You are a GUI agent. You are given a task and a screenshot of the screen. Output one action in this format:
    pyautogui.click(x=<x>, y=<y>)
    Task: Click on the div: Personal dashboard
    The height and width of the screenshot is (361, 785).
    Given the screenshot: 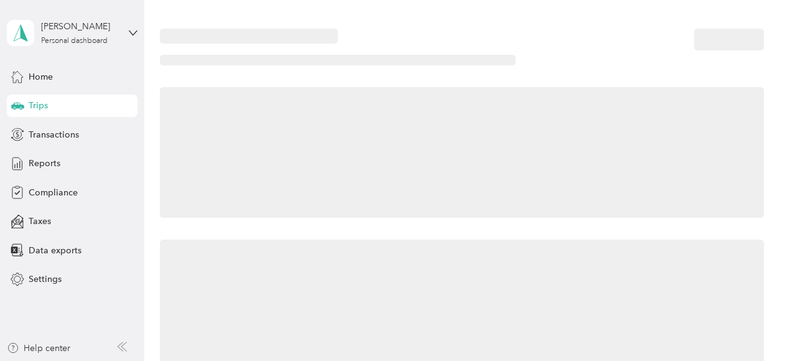 What is the action you would take?
    pyautogui.click(x=74, y=41)
    